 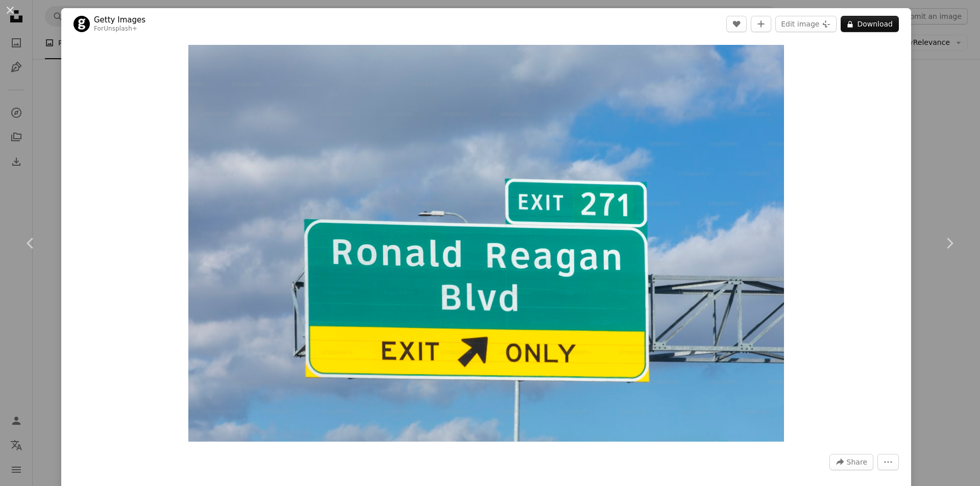 I want to click on button: Share this image, so click(x=852, y=462).